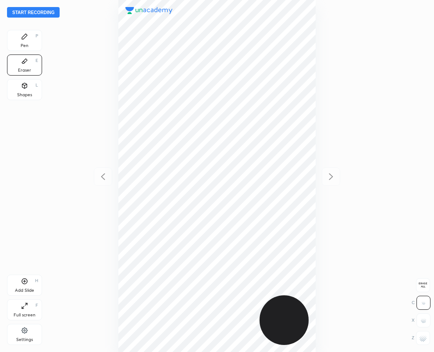 The height and width of the screenshot is (352, 434). What do you see at coordinates (33, 12) in the screenshot?
I see `button: Start recording` at bounding box center [33, 12].